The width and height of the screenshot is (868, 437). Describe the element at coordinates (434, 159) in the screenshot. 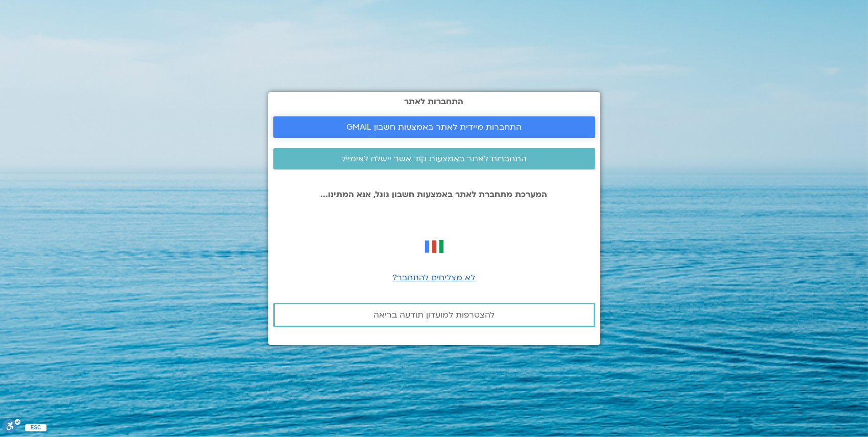

I see `span: התחברות לאתר באמצעות קוד אשר יישלח לאימייל` at that location.